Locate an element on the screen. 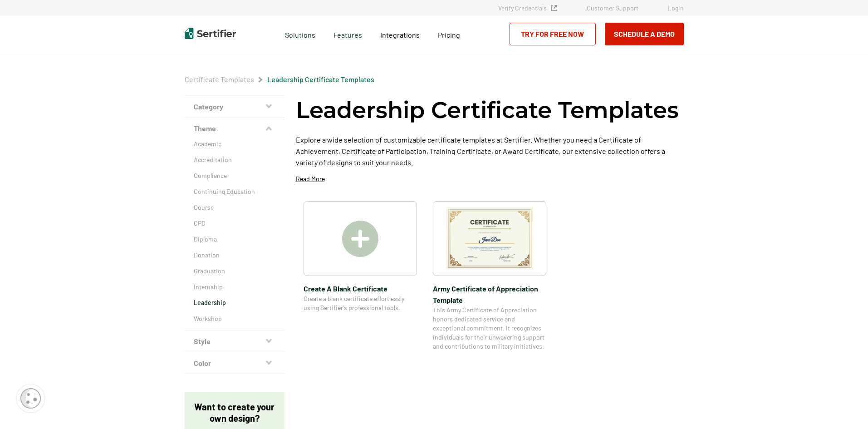 This screenshot has height=429, width=868. img: Cookie Popup Icon is located at coordinates (30, 398).